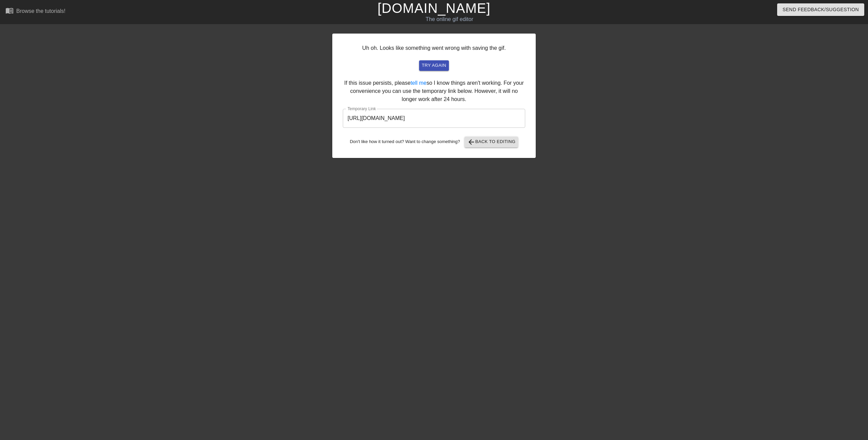  Describe the element at coordinates (9, 11) in the screenshot. I see `span: menu_book` at that location.